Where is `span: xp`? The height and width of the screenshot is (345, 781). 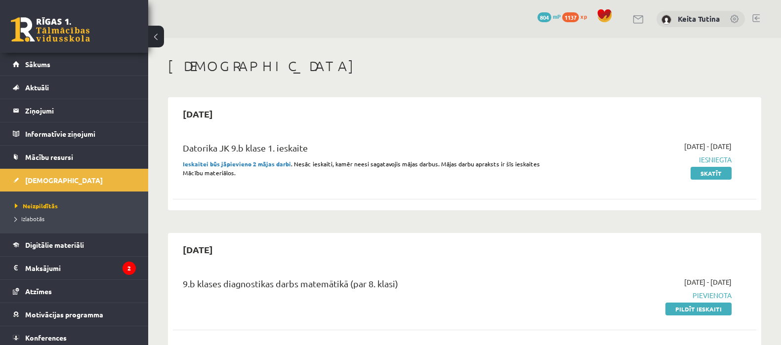
span: xp is located at coordinates (584, 16).